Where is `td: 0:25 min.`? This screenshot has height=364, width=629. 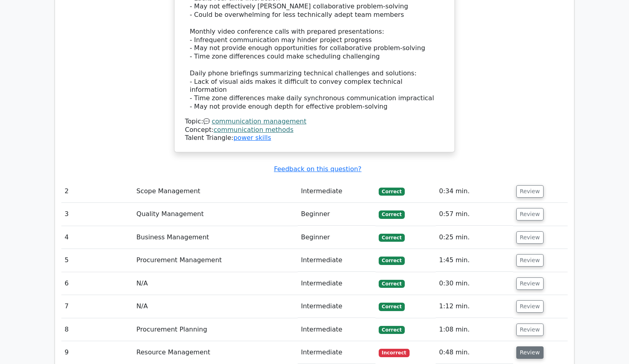
td: 0:25 min. is located at coordinates (474, 237).